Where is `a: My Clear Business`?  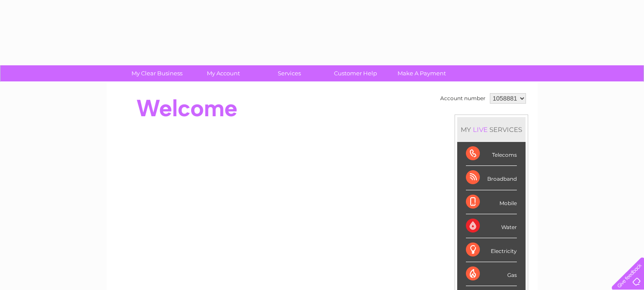 a: My Clear Business is located at coordinates (157, 73).